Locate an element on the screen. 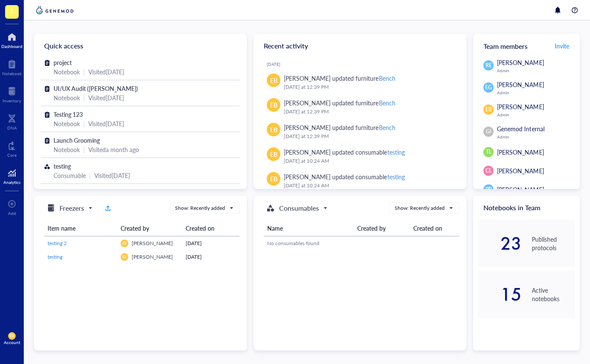  span: T is located at coordinates (12, 11).